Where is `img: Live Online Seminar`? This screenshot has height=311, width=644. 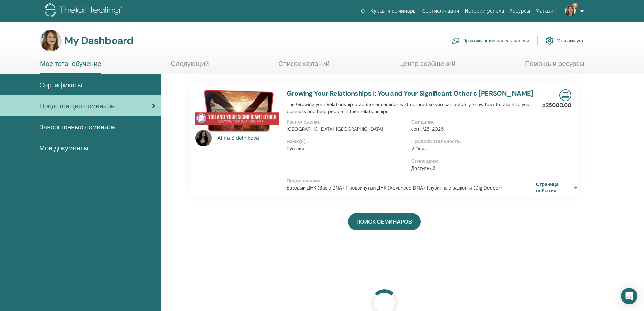 img: Live Online Seminar is located at coordinates (565, 95).